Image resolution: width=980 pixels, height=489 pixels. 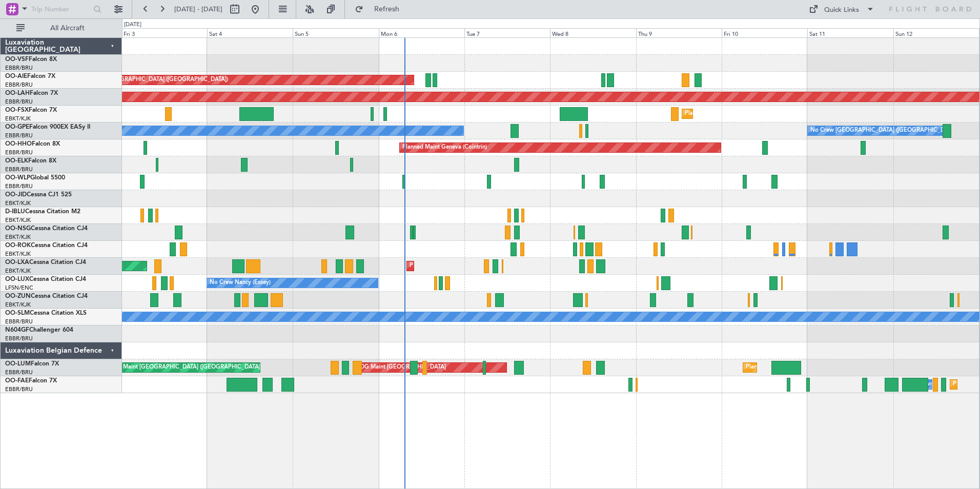 I want to click on div: Wed 8, so click(x=592, y=33).